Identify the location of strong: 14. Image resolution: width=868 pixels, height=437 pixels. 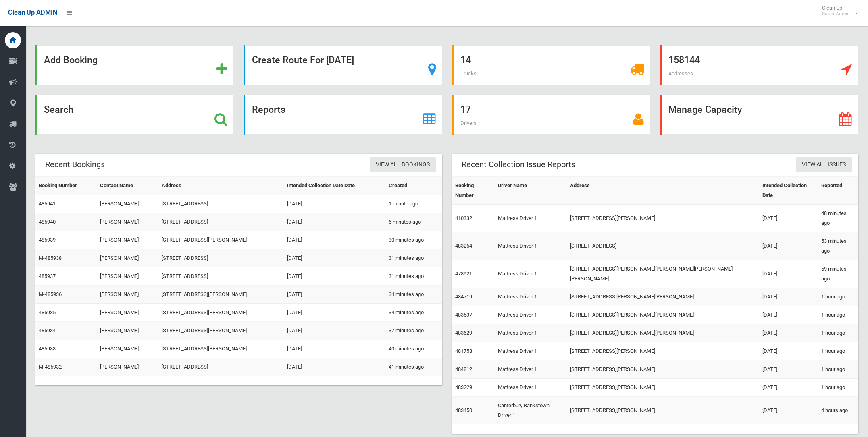
(465, 60).